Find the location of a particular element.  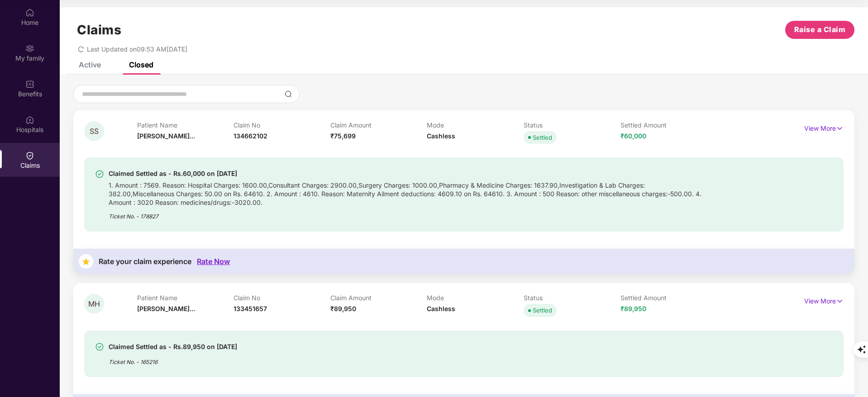

img: svg+xml;base64,PHN2ZyB4bWxucz0iaHR0cDovL3d3dy53My5vcmcvMjAwMC9zdmciIHdpZHRoPSIzNyIgaGVpZ2h0PSIzNy... is located at coordinates (86, 261).